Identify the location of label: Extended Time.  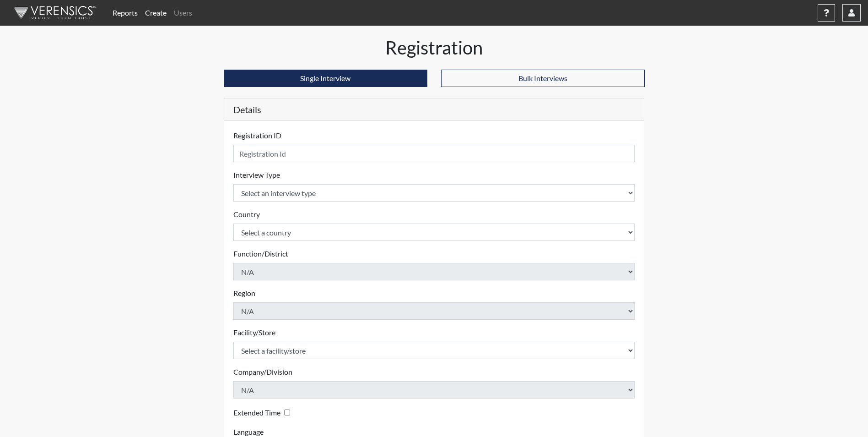
(257, 413).